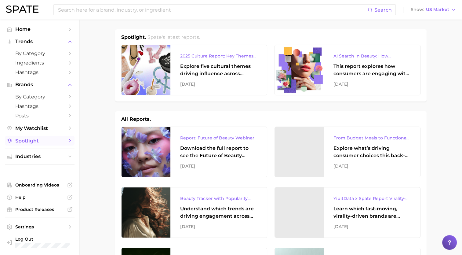 This screenshot has height=255, width=462. Describe the element at coordinates (174, 37) in the screenshot. I see `h2: Spate's latest reports.` at that location.